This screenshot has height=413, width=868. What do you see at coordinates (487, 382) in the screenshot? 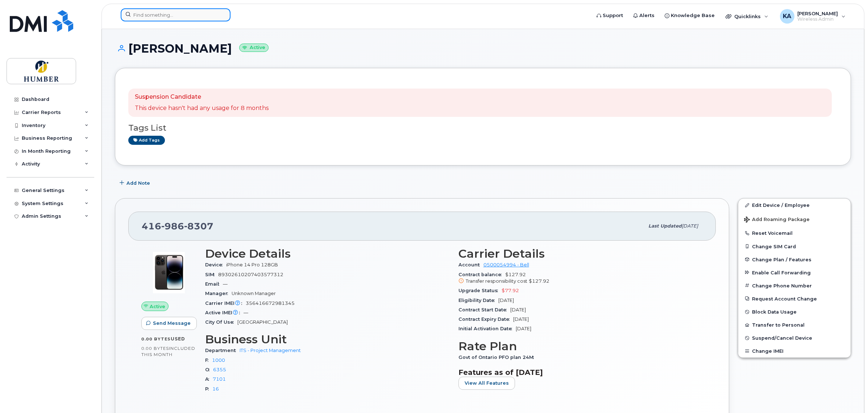
I see `span: View All Features` at bounding box center [487, 382].